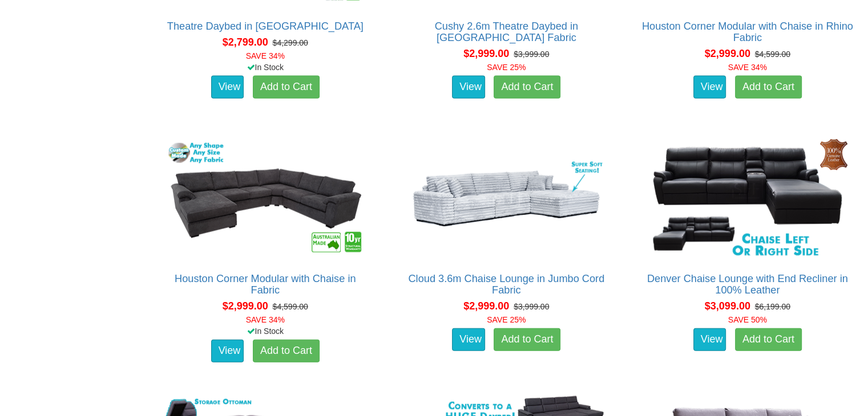 The image size is (868, 416). I want to click on a: Denver Chaise Lounge with End Recliner in 100% Leather, so click(748, 285).